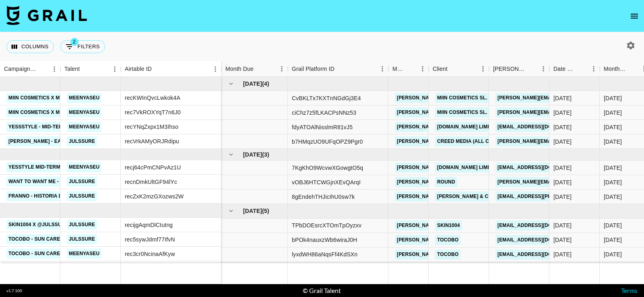 The image size is (644, 297). What do you see at coordinates (21, 69) in the screenshot?
I see `div: Campaign (Type)` at bounding box center [21, 69].